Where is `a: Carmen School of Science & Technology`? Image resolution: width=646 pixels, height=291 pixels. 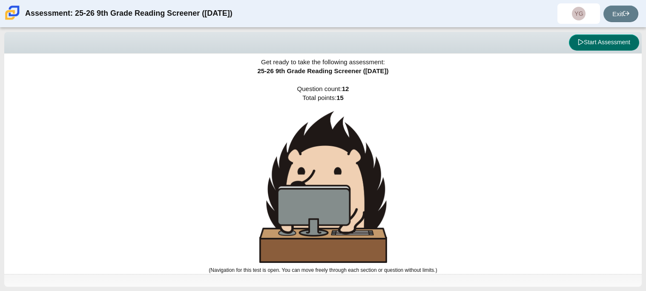 a: Carmen School of Science & Technology is located at coordinates (12, 19).